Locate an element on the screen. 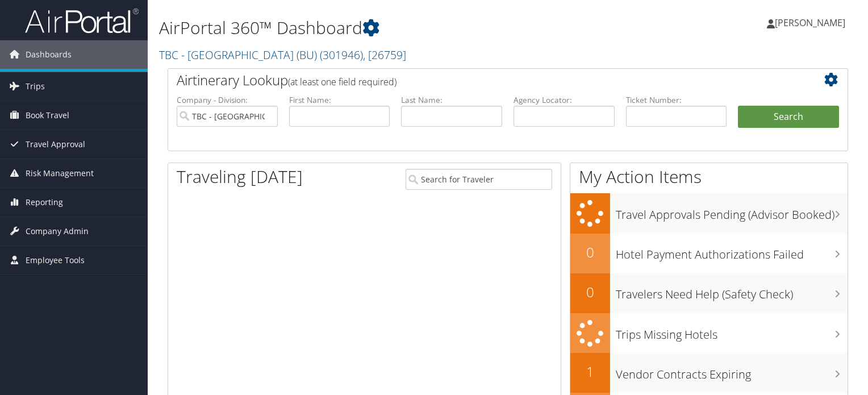 This screenshot has height=395, width=868. span: (at least one field required) is located at coordinates (342, 82).